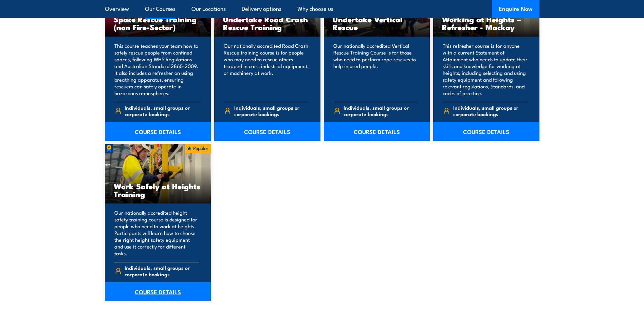 The width and height of the screenshot is (644, 323). Describe the element at coordinates (267, 23) in the screenshot. I see `h3: Undertake Road Crash Rescue Training` at that location.